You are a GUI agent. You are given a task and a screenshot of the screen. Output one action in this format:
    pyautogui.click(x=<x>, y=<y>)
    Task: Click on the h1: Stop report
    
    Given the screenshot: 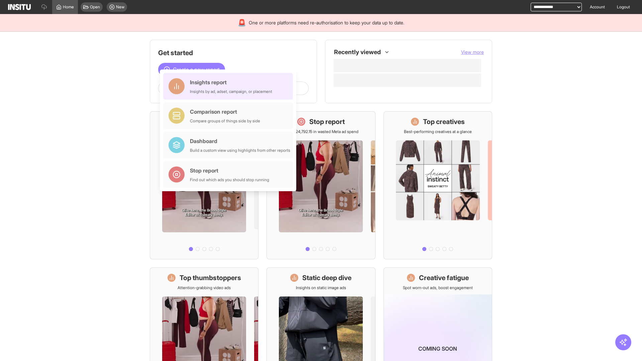 What is the action you would take?
    pyautogui.click(x=327, y=122)
    